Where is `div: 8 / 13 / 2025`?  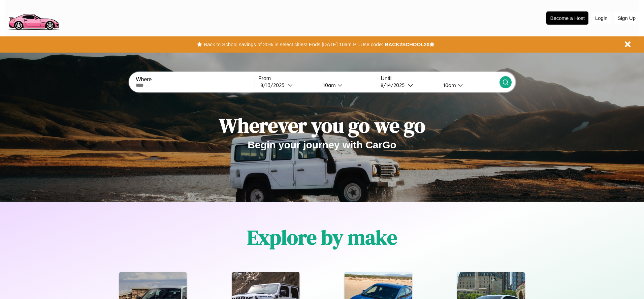 div: 8 / 13 / 2025 is located at coordinates (274, 85).